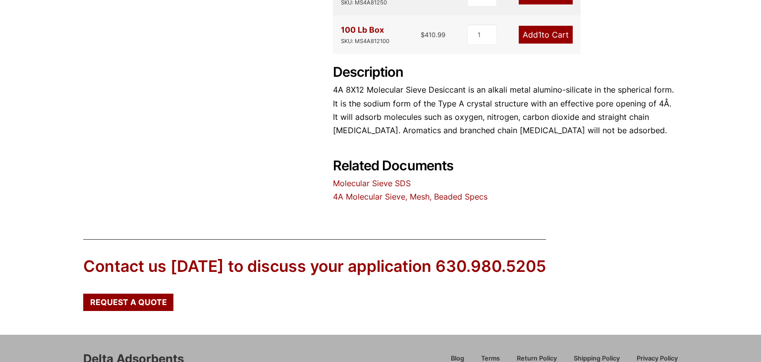 The height and width of the screenshot is (362, 761). Describe the element at coordinates (365, 41) in the screenshot. I see `div: SKU: MS4A812100` at that location.